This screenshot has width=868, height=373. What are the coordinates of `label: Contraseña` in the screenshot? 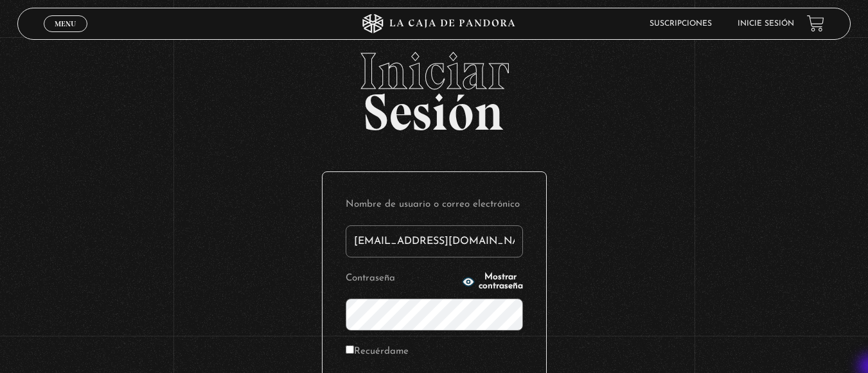 It's located at (401, 278).